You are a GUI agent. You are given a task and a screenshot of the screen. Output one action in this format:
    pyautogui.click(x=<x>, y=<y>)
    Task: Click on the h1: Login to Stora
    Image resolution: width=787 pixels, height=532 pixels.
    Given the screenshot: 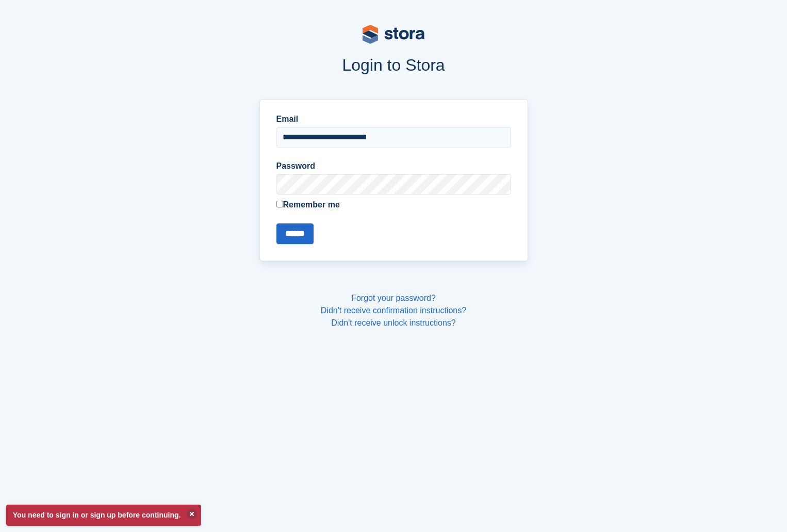 What is the action you would take?
    pyautogui.click(x=394, y=65)
    